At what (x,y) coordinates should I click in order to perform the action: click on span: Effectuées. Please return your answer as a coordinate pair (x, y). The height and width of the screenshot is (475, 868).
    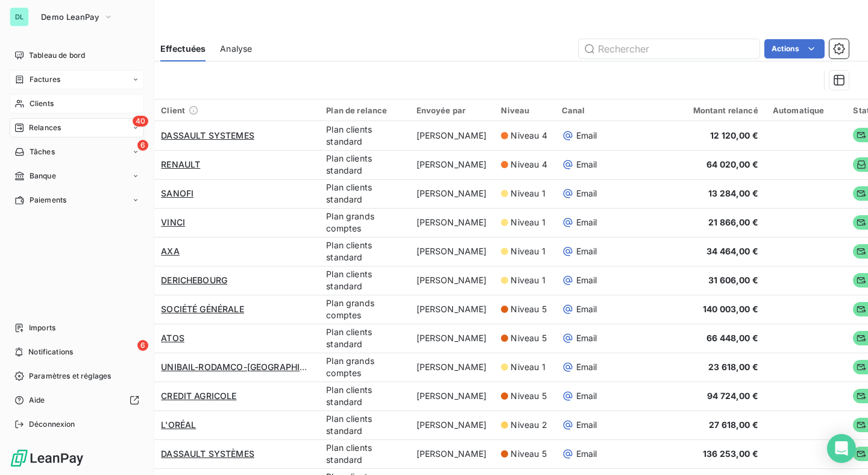
    Looking at the image, I should click on (183, 49).